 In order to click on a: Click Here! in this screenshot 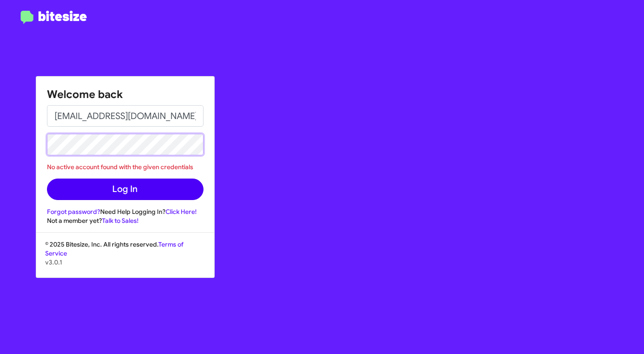, I will do `click(181, 212)`.